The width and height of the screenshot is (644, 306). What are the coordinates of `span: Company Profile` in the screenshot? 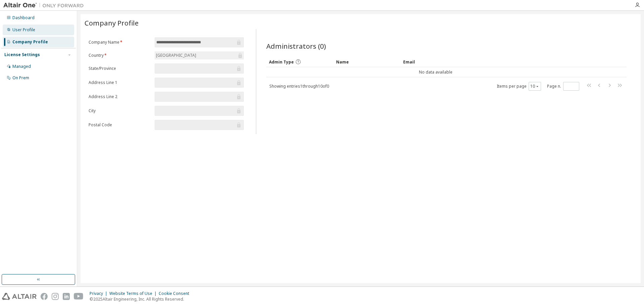 It's located at (111, 23).